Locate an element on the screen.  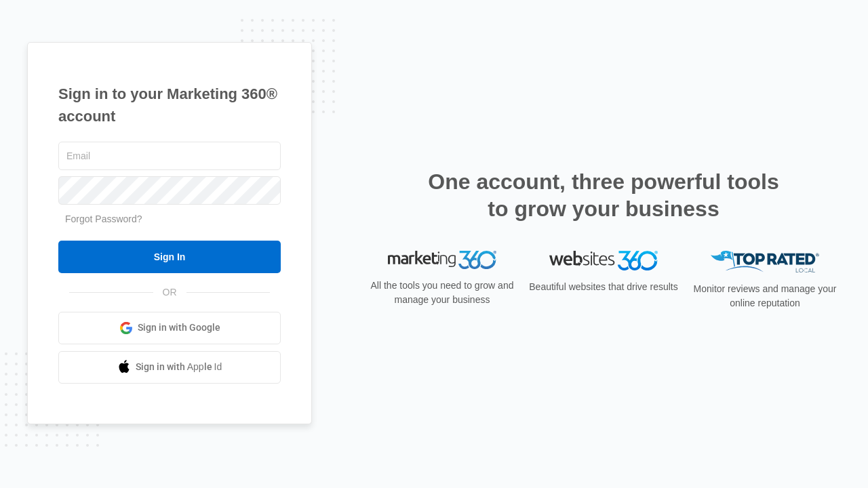
img: Marketing 360 is located at coordinates (442, 260).